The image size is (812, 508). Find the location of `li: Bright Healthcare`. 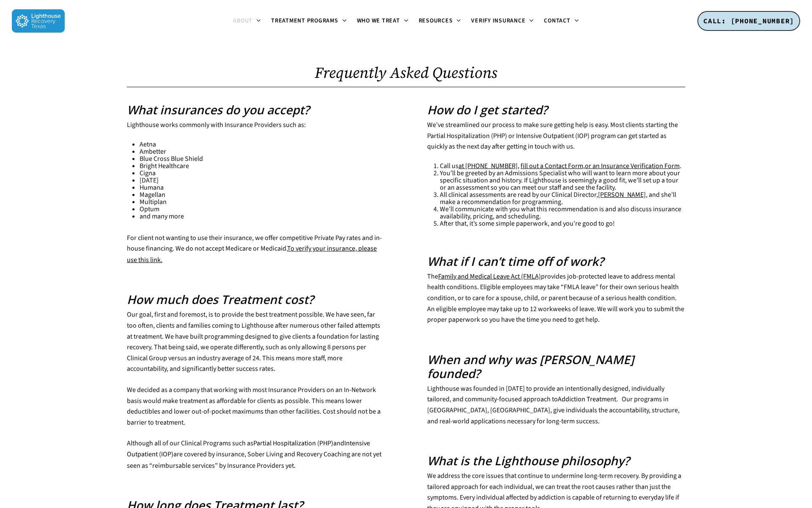

li: Bright Healthcare is located at coordinates (262, 166).